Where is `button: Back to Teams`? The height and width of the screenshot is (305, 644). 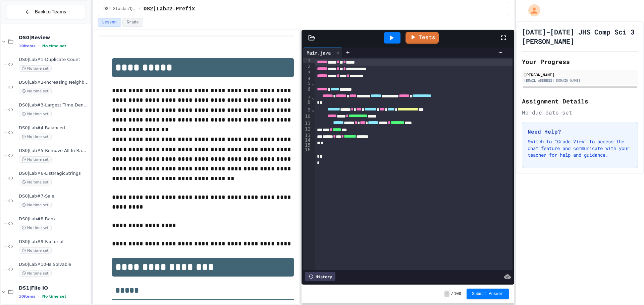 button: Back to Teams is located at coordinates (46, 12).